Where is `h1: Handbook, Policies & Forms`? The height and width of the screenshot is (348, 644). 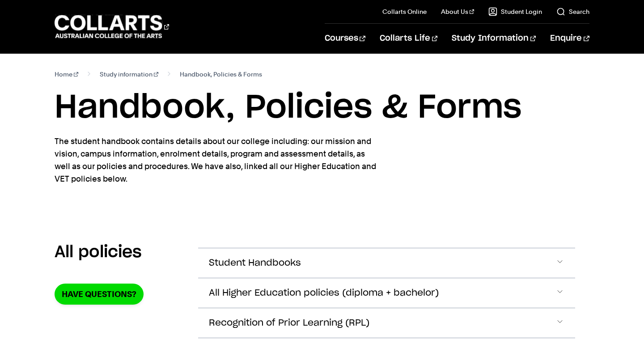
h1: Handbook, Policies & Forms is located at coordinates (321, 108).